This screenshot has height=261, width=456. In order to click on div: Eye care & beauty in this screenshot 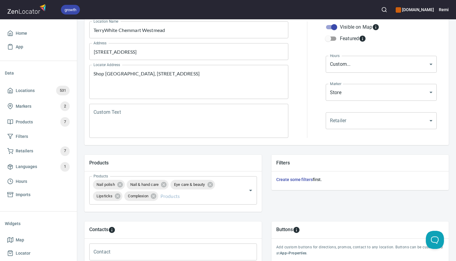, I will do `click(193, 184)`.